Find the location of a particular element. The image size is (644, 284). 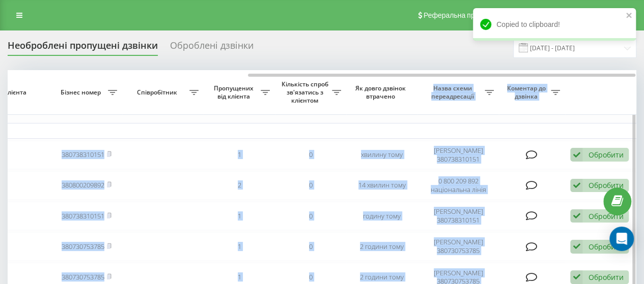

td: 14 хвилин тому is located at coordinates (382, 185).